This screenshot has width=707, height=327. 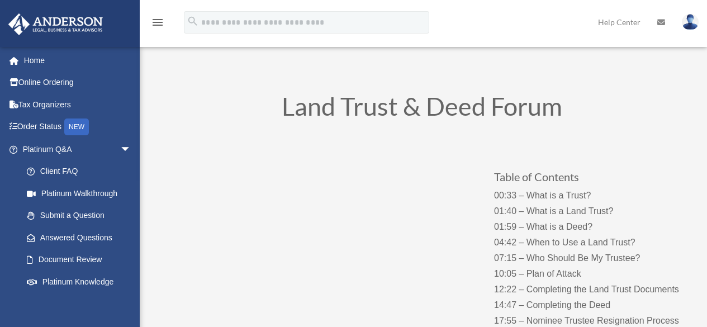 What do you see at coordinates (78, 60) in the screenshot?
I see `a: Home` at bounding box center [78, 60].